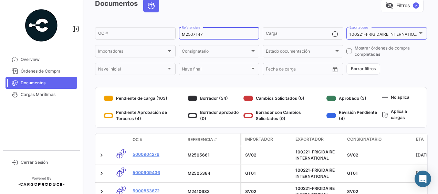 This screenshot has width=438, height=194. Describe the element at coordinates (214, 98) in the screenshot. I see `div: Borrador (54)` at that location.